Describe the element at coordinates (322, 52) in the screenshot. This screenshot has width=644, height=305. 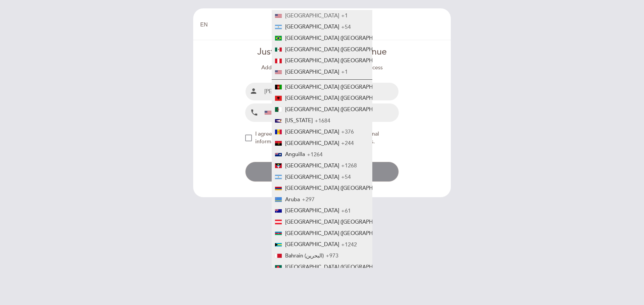
I see `div: Just one more step to continue` at that location.